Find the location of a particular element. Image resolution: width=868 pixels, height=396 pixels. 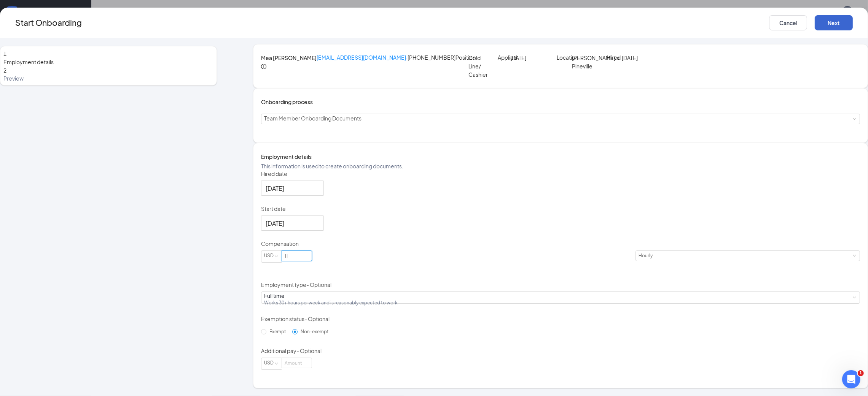

span: info-circle is located at coordinates (264, 67).